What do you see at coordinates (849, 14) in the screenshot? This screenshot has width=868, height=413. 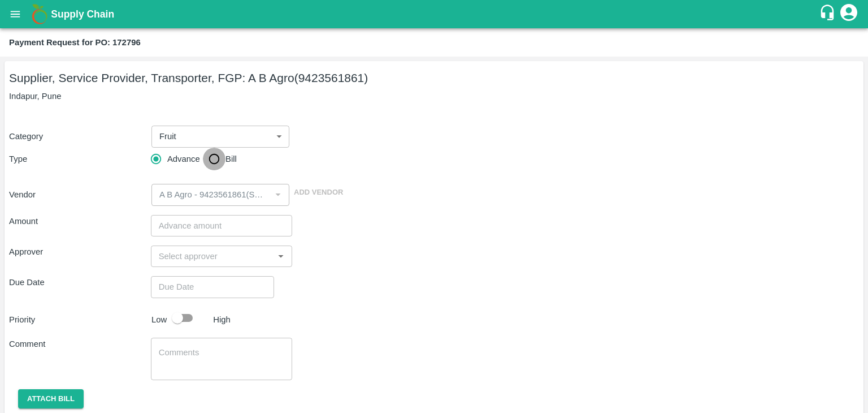 I see `div: account of current user` at bounding box center [849, 14].